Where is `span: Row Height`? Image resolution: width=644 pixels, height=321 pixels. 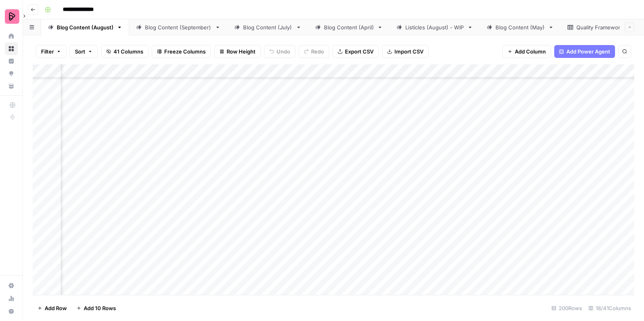 span: Row Height is located at coordinates (241, 51).